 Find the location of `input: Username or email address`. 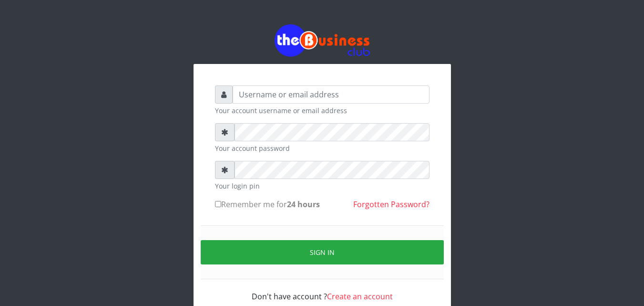

input: Username or email address is located at coordinates (331, 95).